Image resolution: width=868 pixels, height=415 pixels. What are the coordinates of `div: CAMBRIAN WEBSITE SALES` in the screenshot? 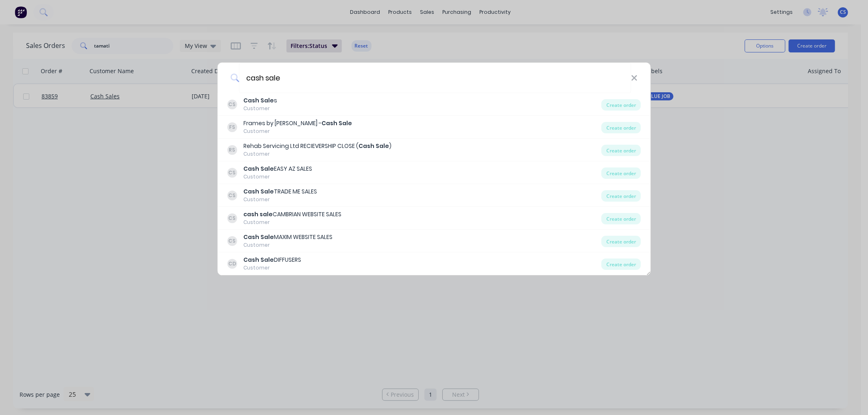 It's located at (292, 214).